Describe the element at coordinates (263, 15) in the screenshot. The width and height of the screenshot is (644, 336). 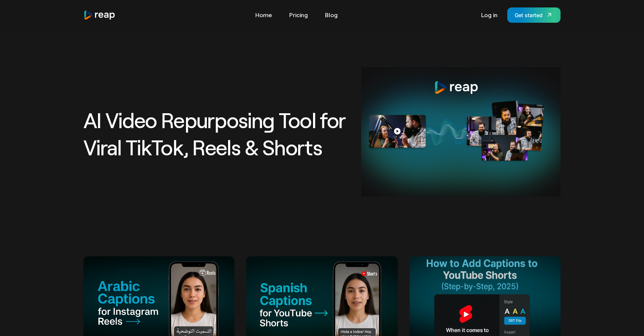
I see `a: Home` at that location.